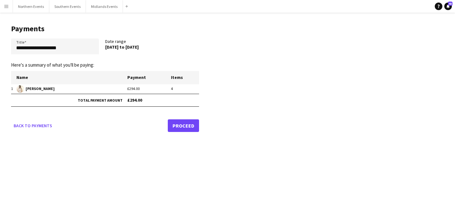 The image size is (455, 221). What do you see at coordinates (105, 65) in the screenshot?
I see `p: Here's a summary of what you'll be paying:` at bounding box center [105, 65].